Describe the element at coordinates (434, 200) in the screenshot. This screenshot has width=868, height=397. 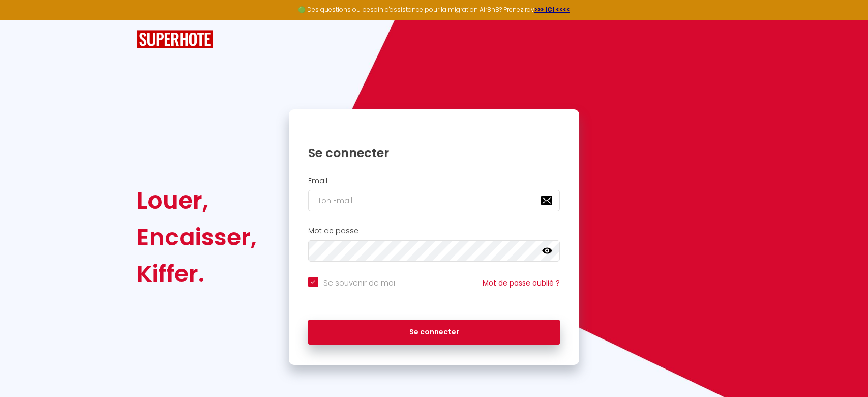
I see `input: Ton Email` at that location.